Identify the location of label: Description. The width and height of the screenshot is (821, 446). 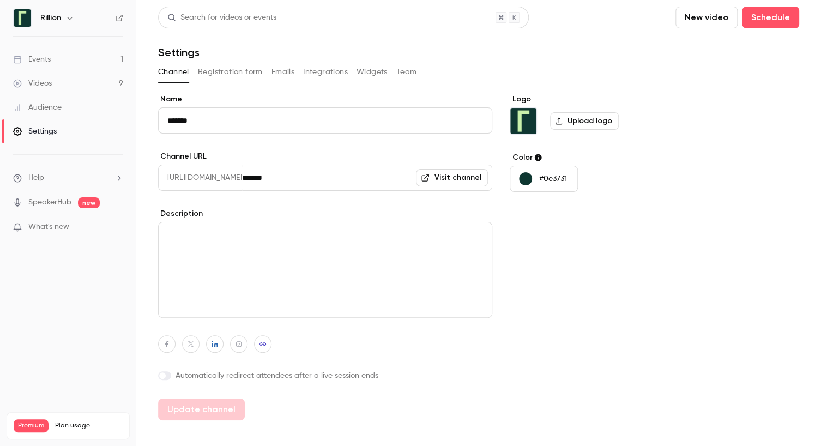
(325, 214).